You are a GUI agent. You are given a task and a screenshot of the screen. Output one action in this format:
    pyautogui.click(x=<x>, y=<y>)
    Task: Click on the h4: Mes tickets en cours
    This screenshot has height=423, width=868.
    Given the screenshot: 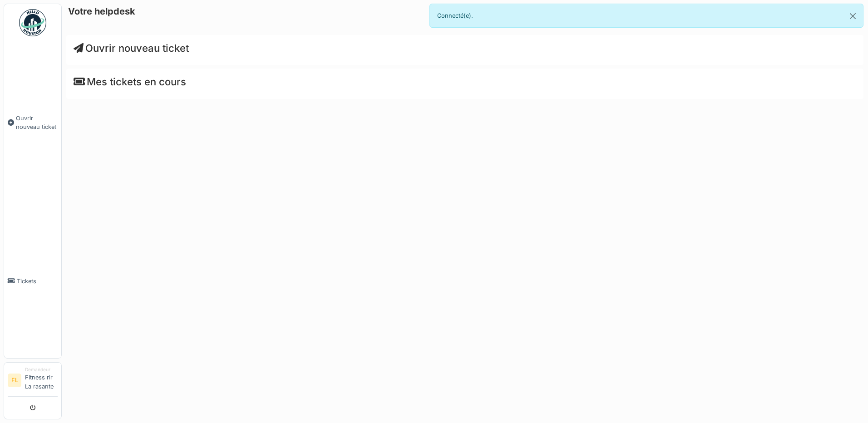 What is the action you would take?
    pyautogui.click(x=465, y=81)
    